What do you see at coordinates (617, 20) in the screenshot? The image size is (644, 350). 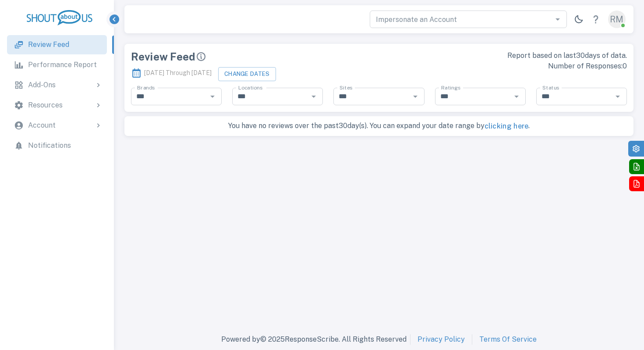 I see `div: RM` at bounding box center [617, 20].